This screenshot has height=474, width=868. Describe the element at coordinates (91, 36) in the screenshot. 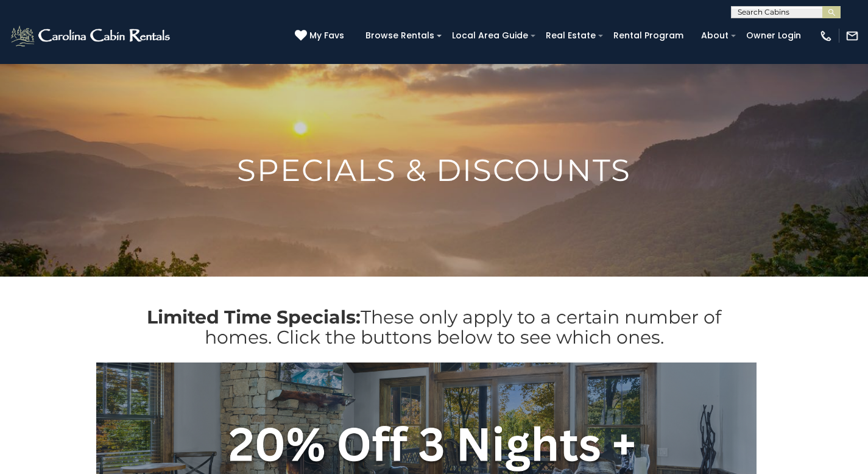

I see `img: White-1-2.png` at that location.